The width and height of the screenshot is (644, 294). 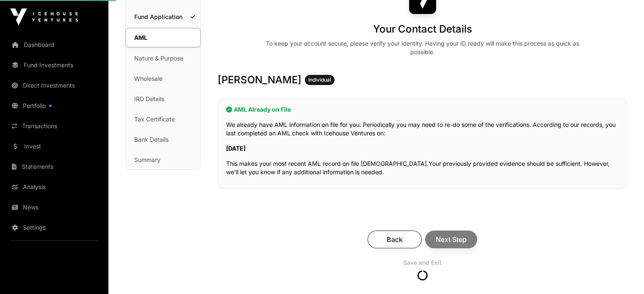 I want to click on a: Back, so click(x=394, y=239).